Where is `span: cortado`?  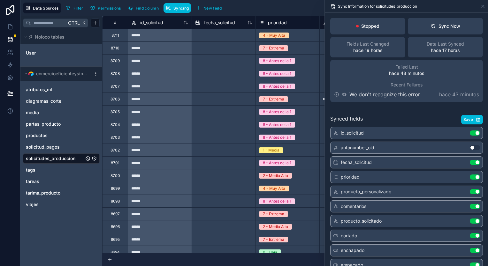 span: cortado is located at coordinates (349, 236).